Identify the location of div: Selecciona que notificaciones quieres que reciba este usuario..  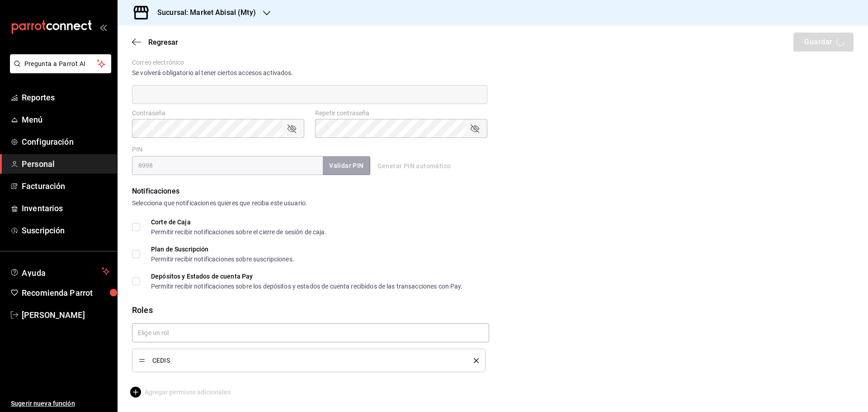
(493, 203).